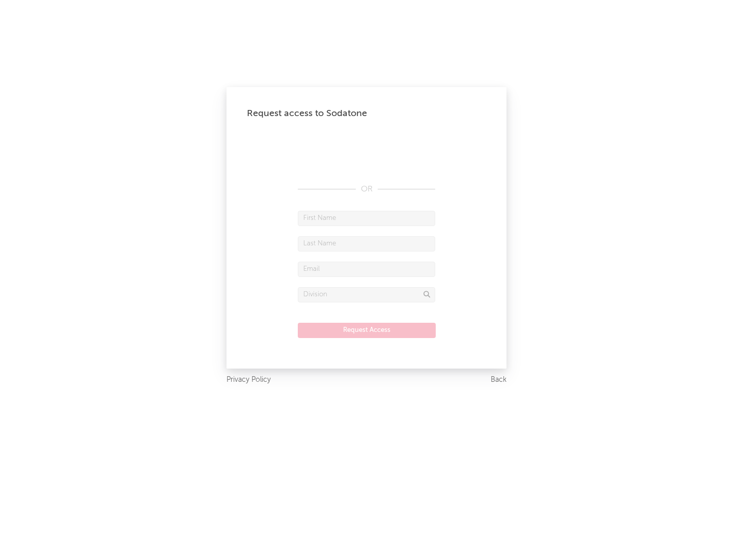 The image size is (733, 560). Describe the element at coordinates (367, 189) in the screenshot. I see `div: OR` at that location.